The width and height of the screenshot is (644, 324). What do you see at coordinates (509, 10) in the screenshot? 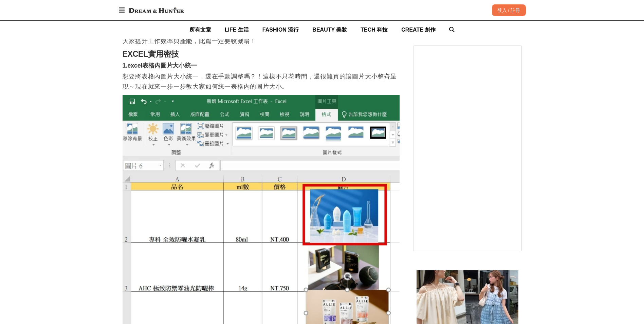
I see `div: 登入 / 註冊` at bounding box center [509, 10].